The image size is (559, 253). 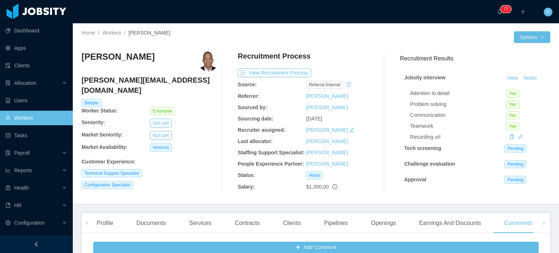 I want to click on div: Copy, so click(x=512, y=137).